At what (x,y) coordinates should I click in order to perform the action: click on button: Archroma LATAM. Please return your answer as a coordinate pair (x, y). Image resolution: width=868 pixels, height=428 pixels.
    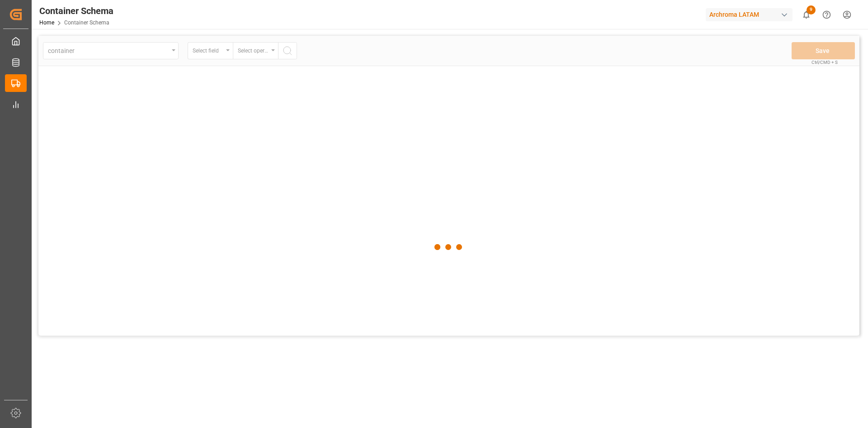
    Looking at the image, I should click on (751, 15).